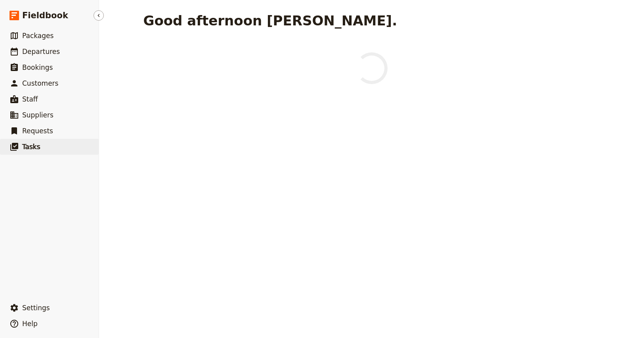  What do you see at coordinates (32, 147) in the screenshot?
I see `span: Tasks` at bounding box center [32, 147].